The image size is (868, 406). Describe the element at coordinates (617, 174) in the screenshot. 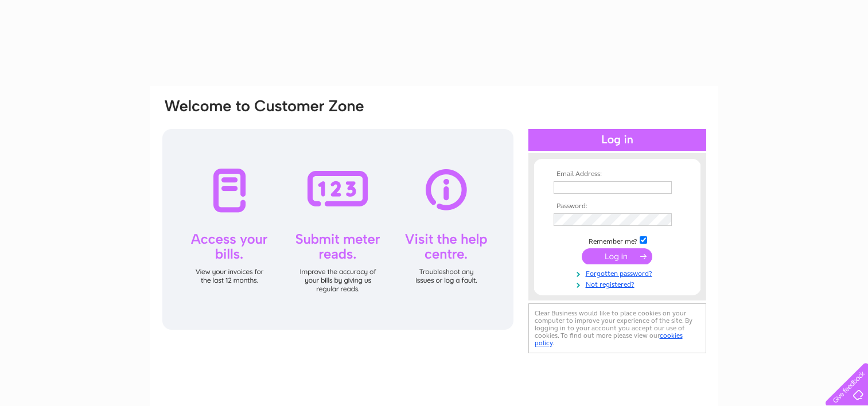

I see `th: Email Address:` at that location.